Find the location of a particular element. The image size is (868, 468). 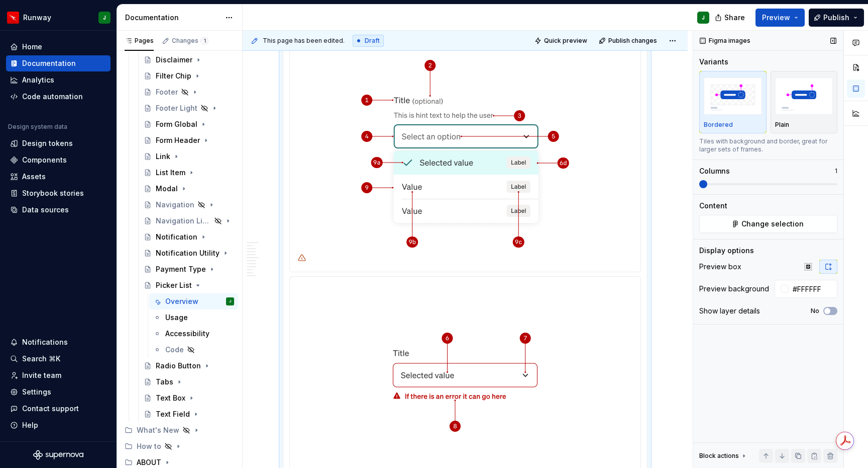

a: Picker List is located at coordinates (189, 285).